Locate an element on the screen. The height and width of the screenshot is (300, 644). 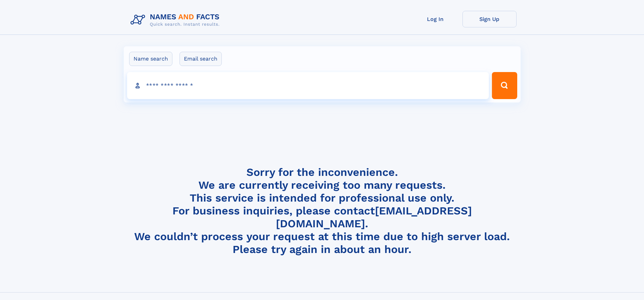
label: Name search is located at coordinates (151, 59).